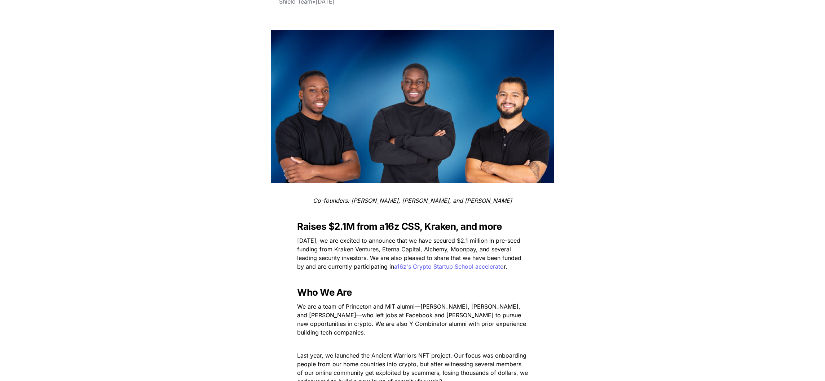  I want to click on span: r., so click(506, 267).